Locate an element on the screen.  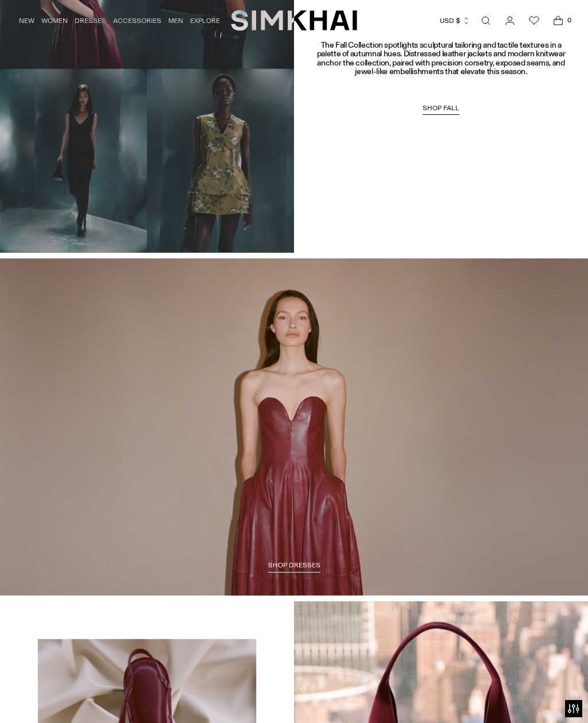
a: Wishlist is located at coordinates (534, 20).